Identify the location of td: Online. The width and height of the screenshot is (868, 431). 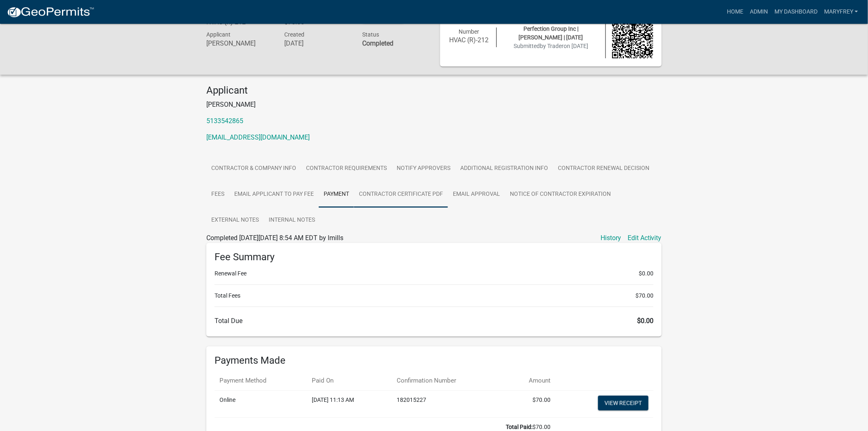
(261, 404).